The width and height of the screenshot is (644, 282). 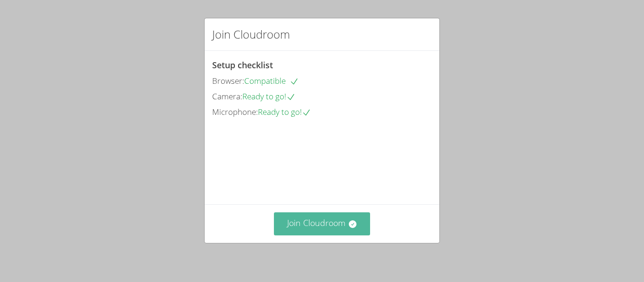 I want to click on span: Setup checklist, so click(x=242, y=65).